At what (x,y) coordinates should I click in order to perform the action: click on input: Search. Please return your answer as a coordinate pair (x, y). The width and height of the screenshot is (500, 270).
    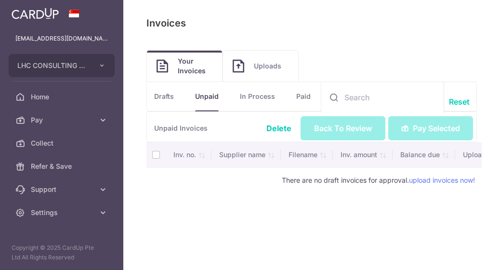
    Looking at the image, I should click on (382, 97).